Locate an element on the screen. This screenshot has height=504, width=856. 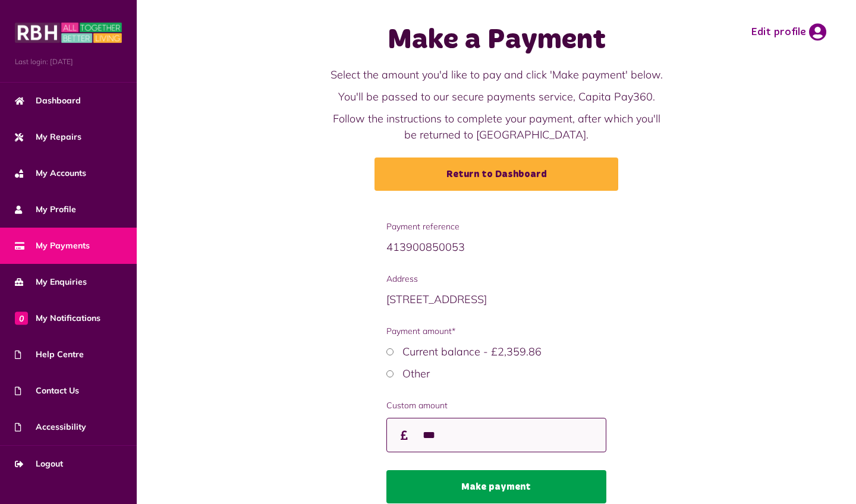
a: Edit profile is located at coordinates (788, 33).